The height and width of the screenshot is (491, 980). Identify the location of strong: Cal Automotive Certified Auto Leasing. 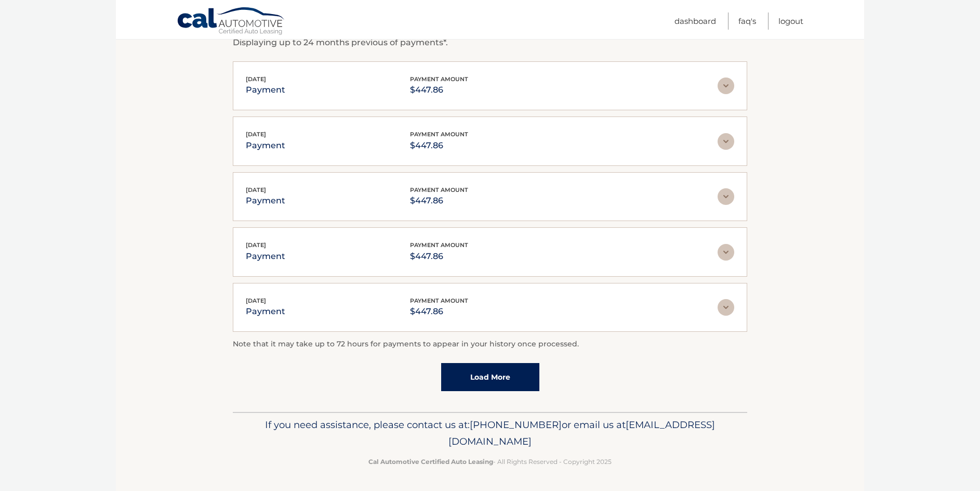
(431, 461).